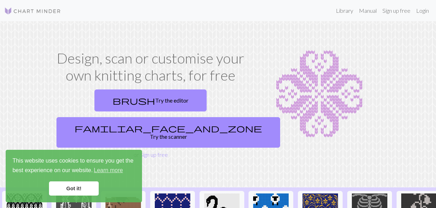 This screenshot has height=208, width=436. What do you see at coordinates (151, 123) in the screenshot?
I see `div: or` at bounding box center [151, 123].